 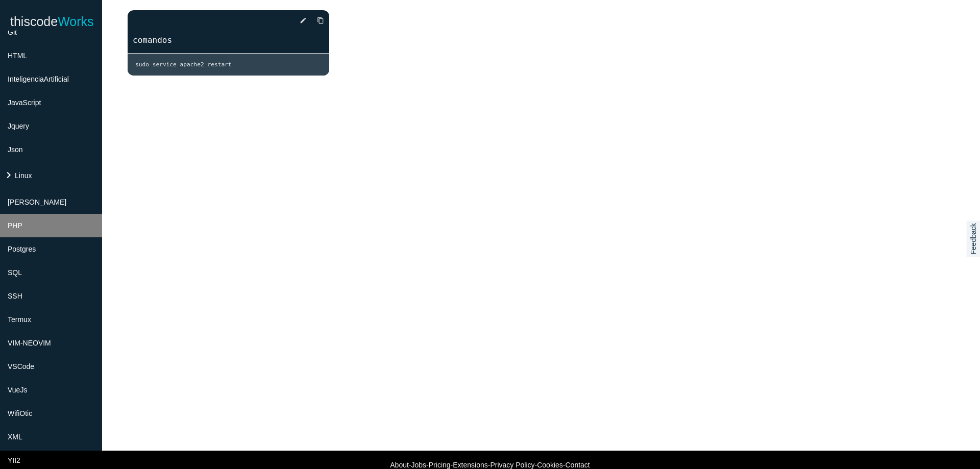 What do you see at coordinates (18, 126) in the screenshot?
I see `span: Jquery` at bounding box center [18, 126].